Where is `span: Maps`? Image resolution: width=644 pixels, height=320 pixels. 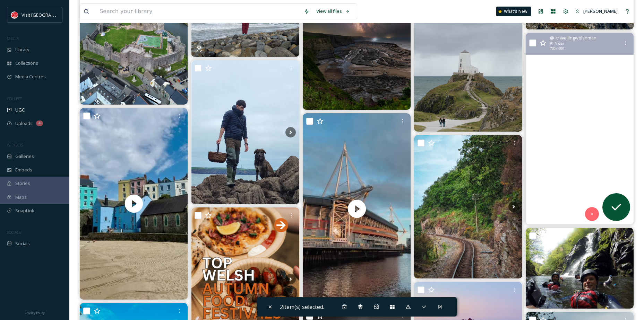 span: Maps is located at coordinates (21, 197).